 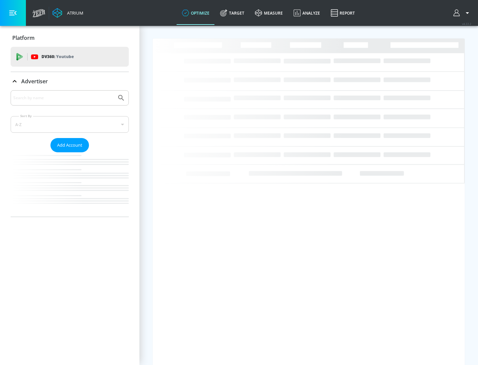 What do you see at coordinates (343, 13) in the screenshot?
I see `a: Report` at bounding box center [343, 13].